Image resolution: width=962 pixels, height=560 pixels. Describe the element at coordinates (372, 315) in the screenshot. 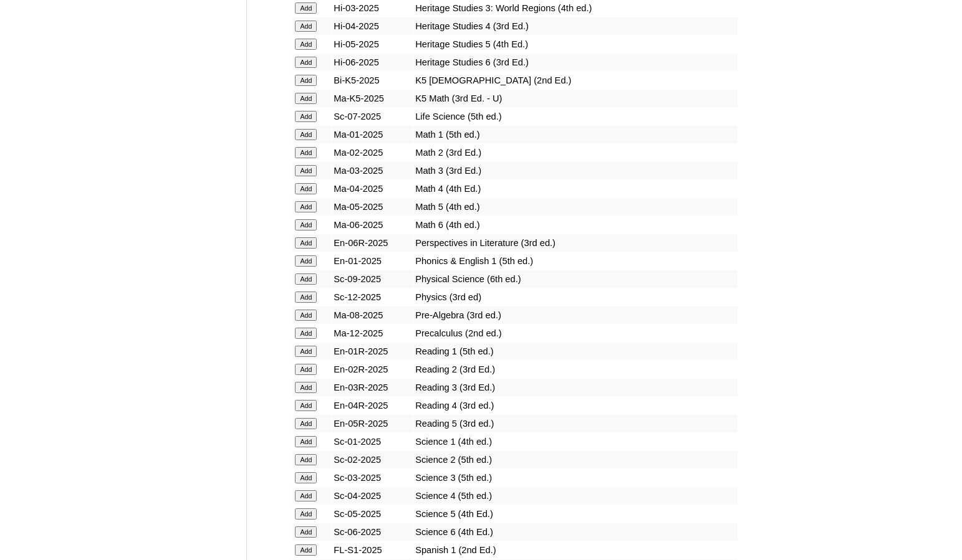

I see `td: Ma-08-2025` at that location.